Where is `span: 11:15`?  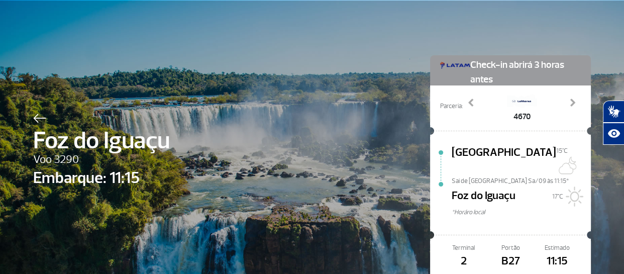 span: 11:15 is located at coordinates (557, 261).